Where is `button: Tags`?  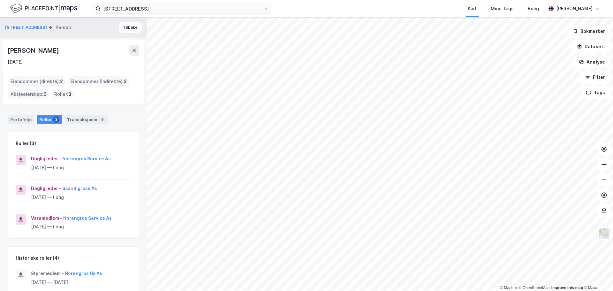
button: Tags is located at coordinates (596, 93).